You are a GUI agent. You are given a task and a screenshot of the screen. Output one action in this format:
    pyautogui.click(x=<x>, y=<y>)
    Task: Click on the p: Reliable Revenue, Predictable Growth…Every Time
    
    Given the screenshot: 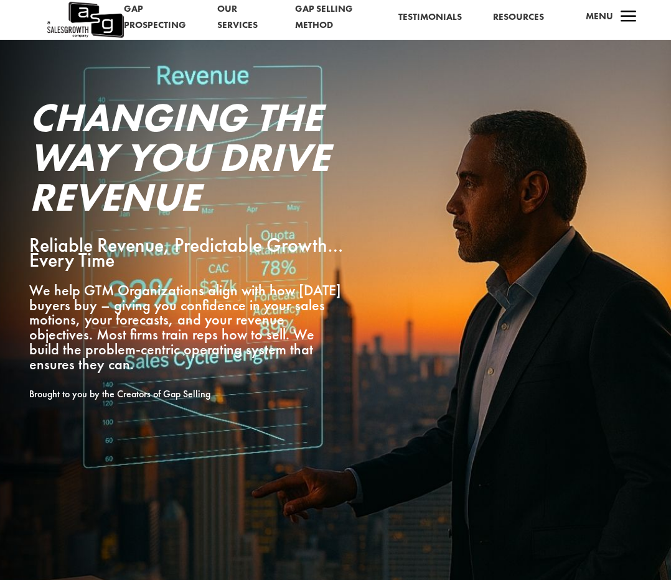 What is the action you would take?
    pyautogui.click(x=187, y=253)
    